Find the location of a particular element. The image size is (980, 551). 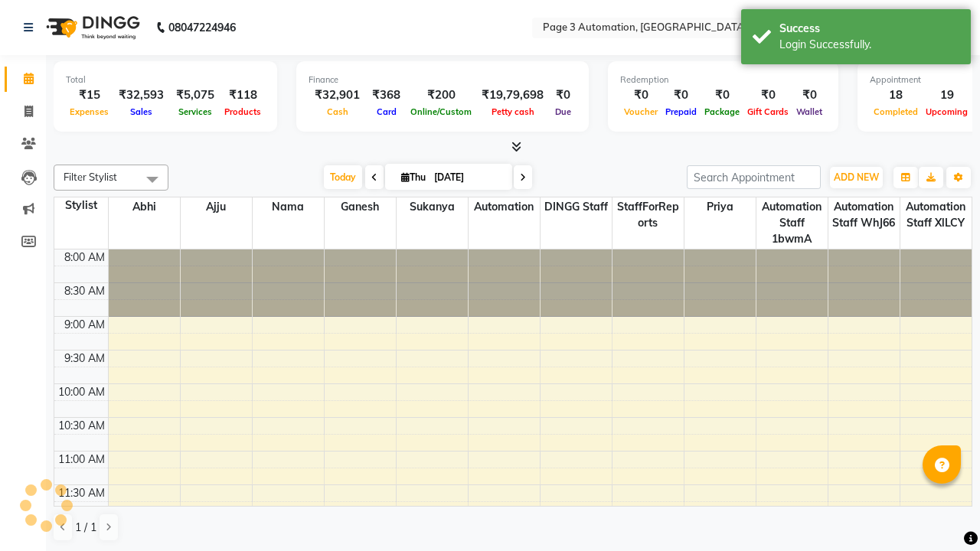

span: StaffForReports is located at coordinates (648, 215).